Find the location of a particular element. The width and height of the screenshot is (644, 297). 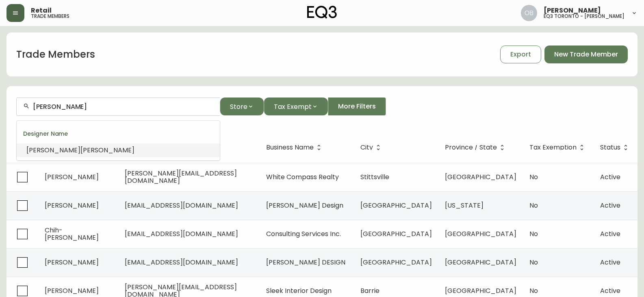

img: 8e0065c524da89c5c924d5ed86cfe468 is located at coordinates (529, 13).